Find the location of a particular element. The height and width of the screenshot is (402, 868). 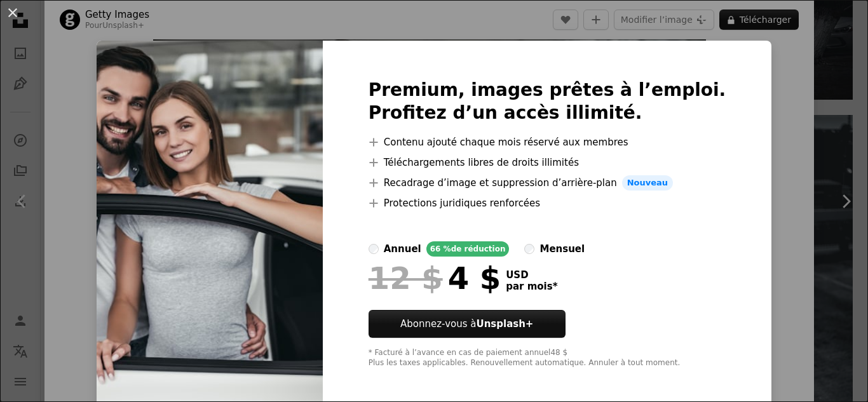

span: Nouveau is located at coordinates (648, 183).